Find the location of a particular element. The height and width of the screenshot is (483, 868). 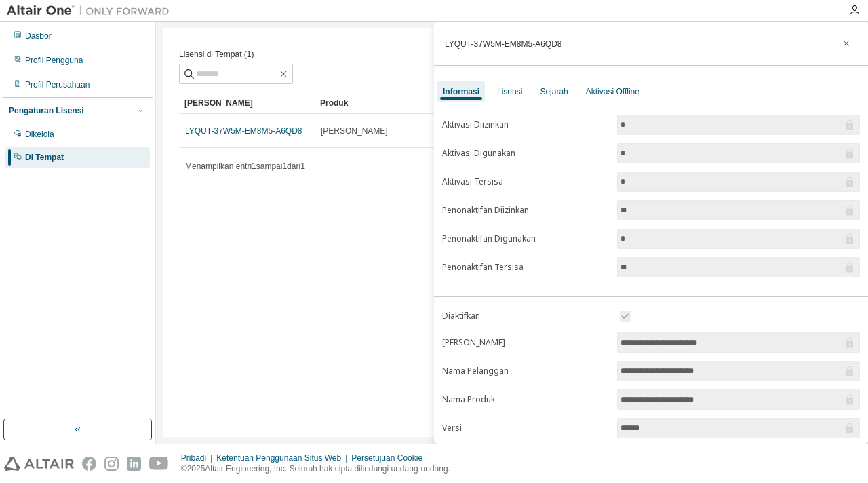

font: Aktivasi Diizinkan is located at coordinates (475, 124).